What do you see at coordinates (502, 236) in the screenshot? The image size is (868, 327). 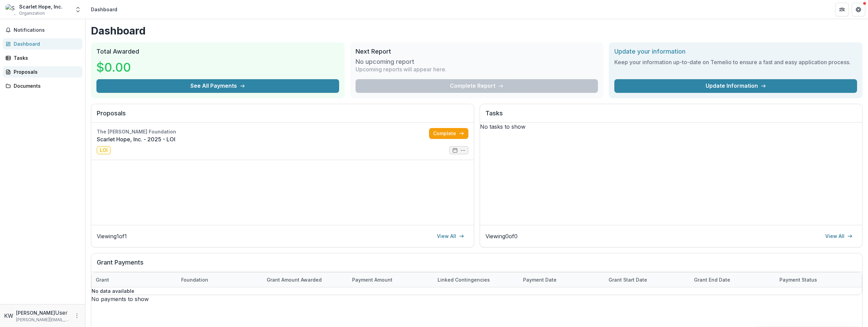 I see `p: Viewing 0 of 0` at bounding box center [502, 236].